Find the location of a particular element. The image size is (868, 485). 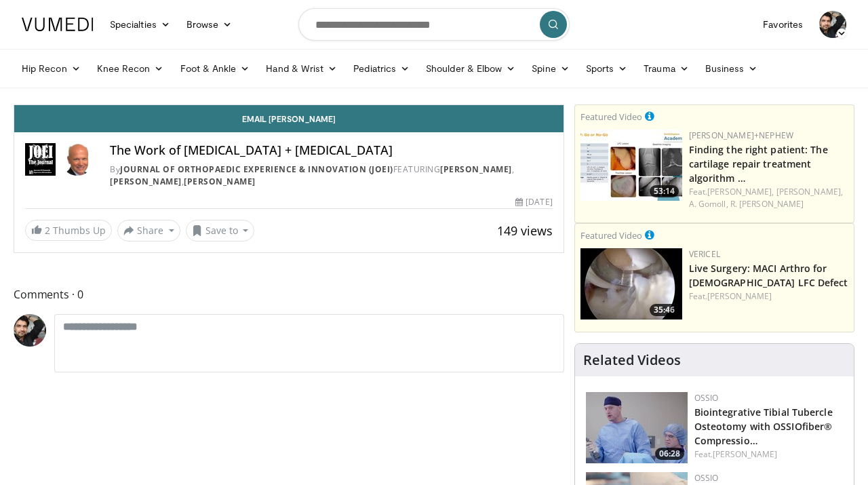

a: Hip Recon is located at coordinates (51, 68).